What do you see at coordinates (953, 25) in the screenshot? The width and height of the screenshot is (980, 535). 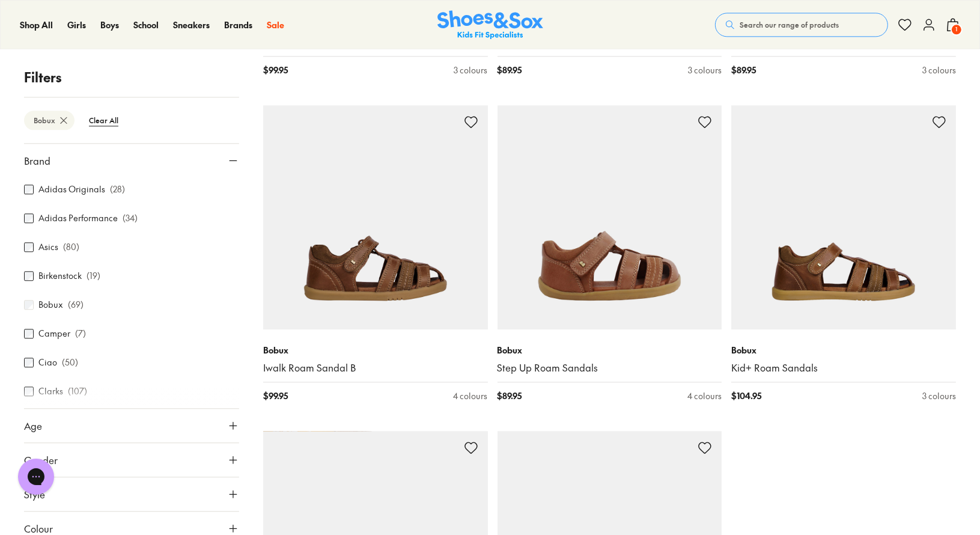 I see `button: 1` at bounding box center [953, 25].